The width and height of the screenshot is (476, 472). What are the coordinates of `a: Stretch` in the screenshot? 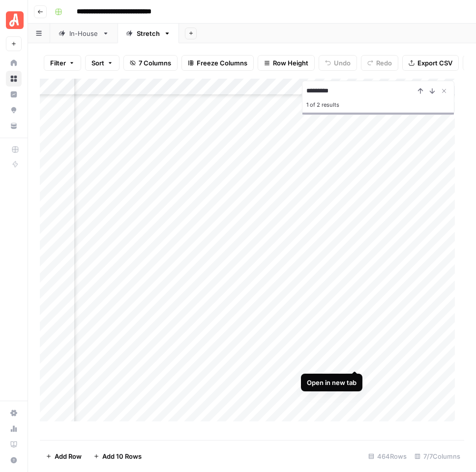 It's located at (148, 33).